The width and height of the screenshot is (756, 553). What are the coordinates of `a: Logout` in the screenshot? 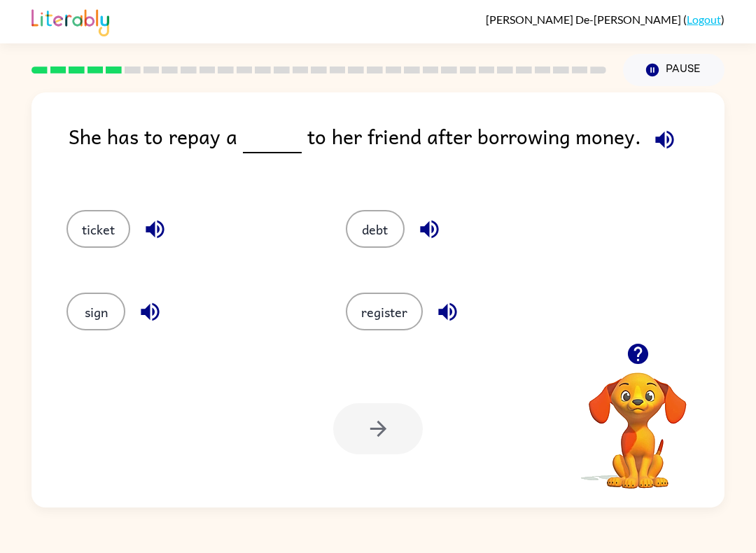 It's located at (703, 19).